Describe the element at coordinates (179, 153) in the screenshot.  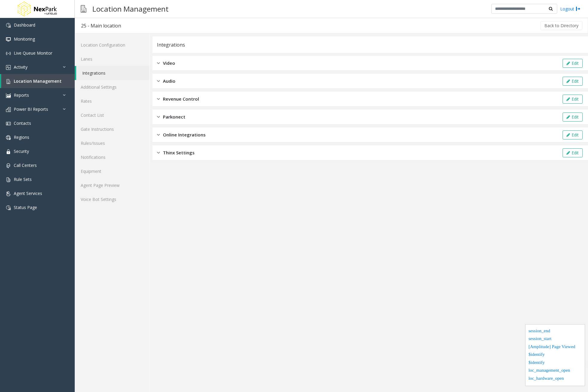
I see `span: Thinx Settings` at that location.